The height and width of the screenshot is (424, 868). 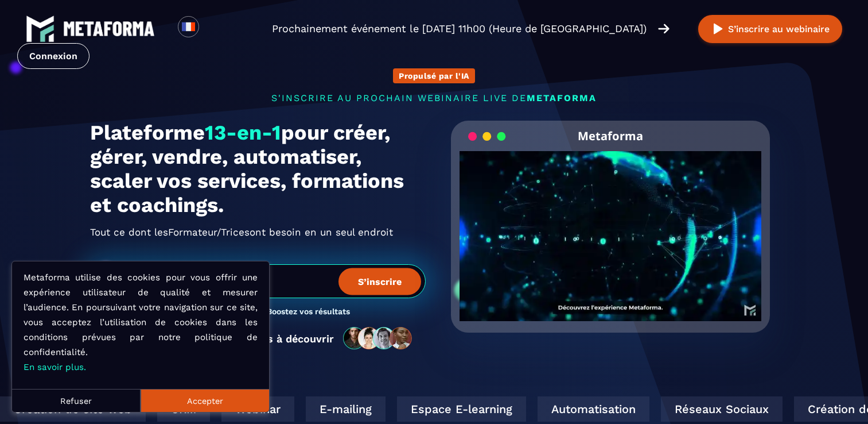 I want to click on p: Metaforma utilise des cookies pour vous offrir une expérience utilisateur de qualité et mesurer l..., so click(x=141, y=322).